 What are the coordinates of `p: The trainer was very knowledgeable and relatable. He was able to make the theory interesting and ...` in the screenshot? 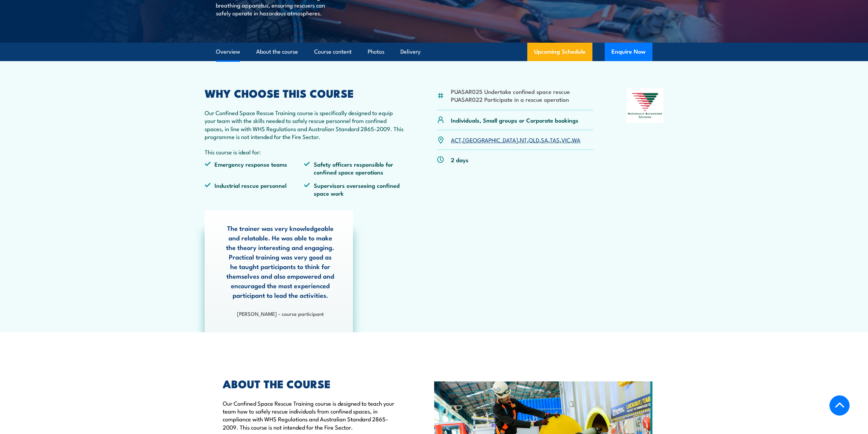 It's located at (280, 261).